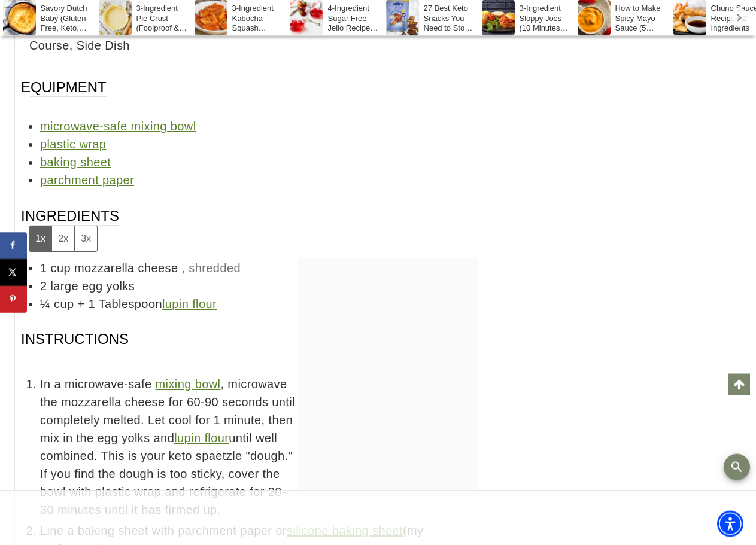 The image size is (756, 545). Describe the element at coordinates (188, 384) in the screenshot. I see `a: mixing bowl` at that location.